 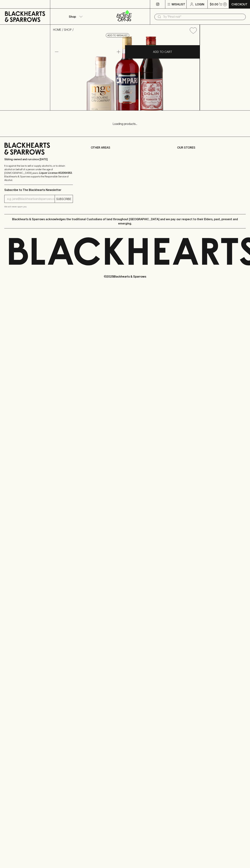 What do you see at coordinates (125, 124) in the screenshot?
I see `p: Loading products...` at bounding box center [125, 124].